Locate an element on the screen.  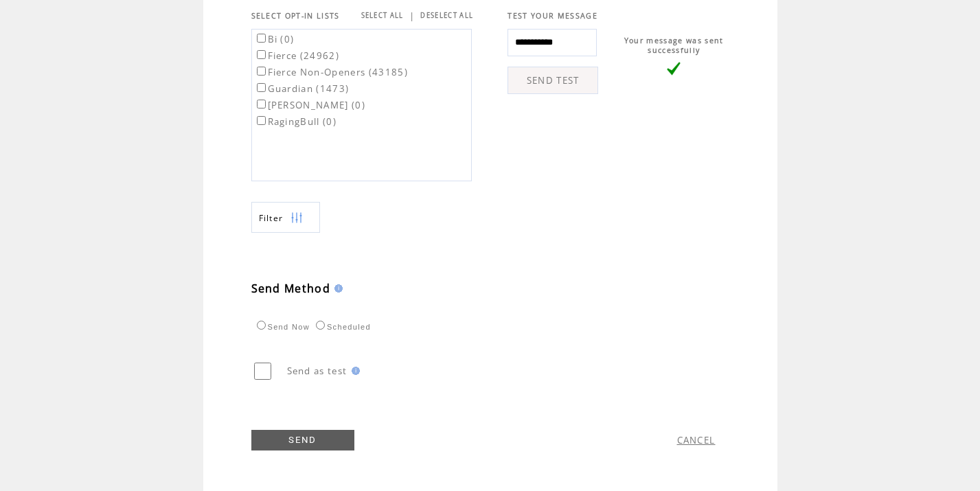
a: SEND TEST is located at coordinates (552, 80).